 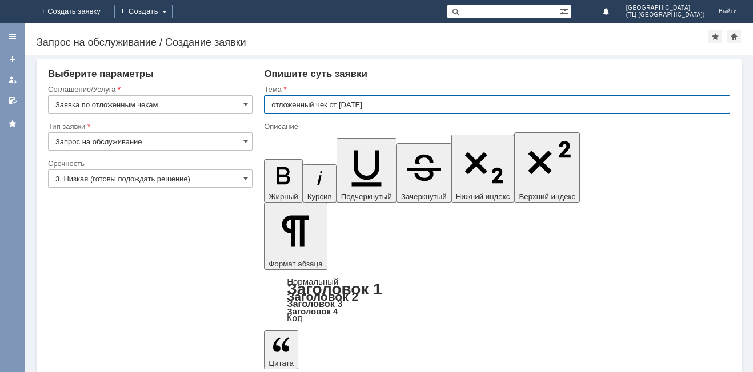 I want to click on span: Подчеркнутый, so click(x=366, y=197).